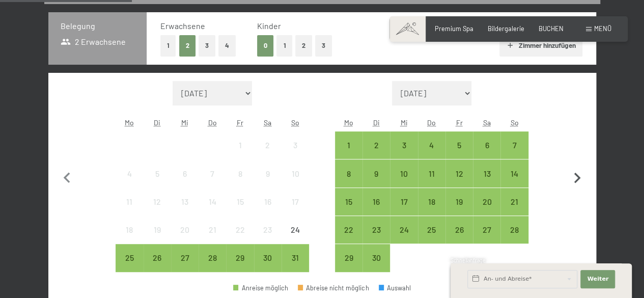 The width and height of the screenshot is (644, 298). Describe the element at coordinates (598, 280) in the screenshot. I see `button: Weiter` at that location.